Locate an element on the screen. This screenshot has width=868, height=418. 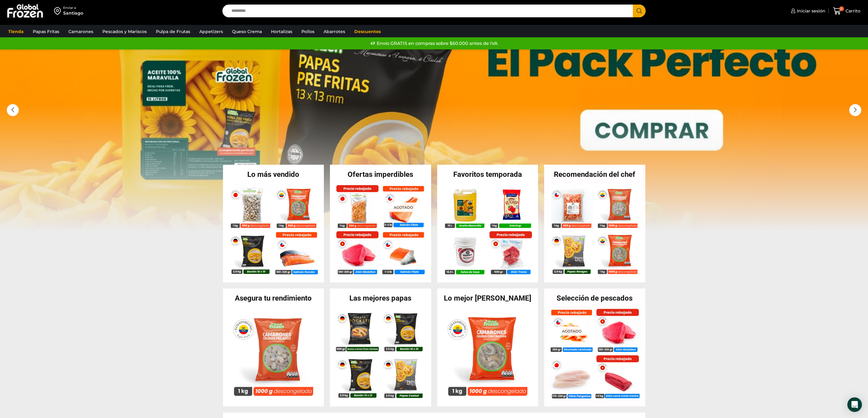
a: Descuentos is located at coordinates (367, 31).